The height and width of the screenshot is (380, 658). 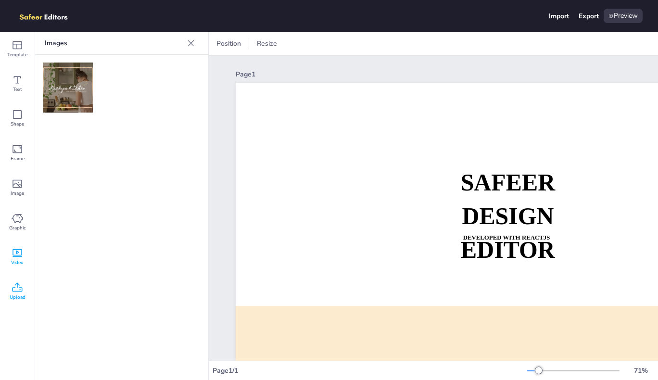 What do you see at coordinates (506, 237) in the screenshot?
I see `strong: DEVELOPED WITH REACTJS` at bounding box center [506, 237].